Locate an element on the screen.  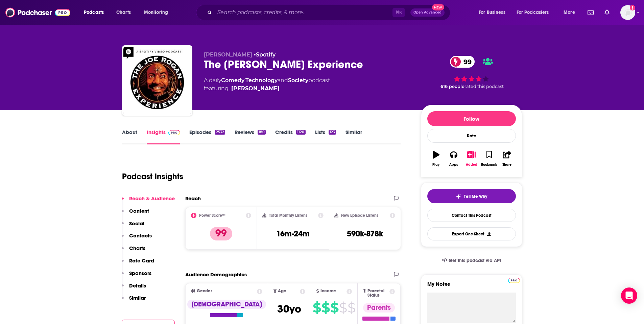
h3: 16m-24m is located at coordinates (293, 234).